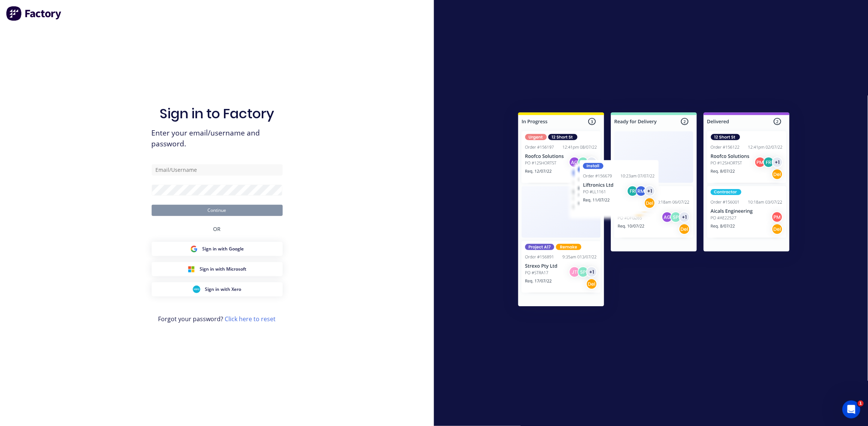 This screenshot has height=426, width=868. Describe the element at coordinates (222, 249) in the screenshot. I see `span: Sign in with Google` at that location.